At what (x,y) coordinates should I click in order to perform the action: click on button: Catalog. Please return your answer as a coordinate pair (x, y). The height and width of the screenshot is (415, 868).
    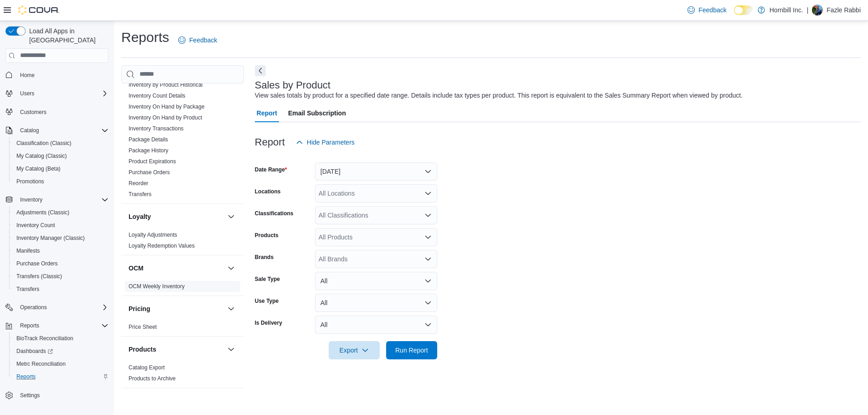
    Looking at the image, I should click on (29, 130).